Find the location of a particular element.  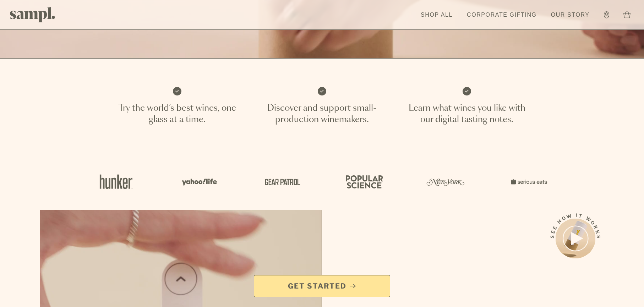

a: Corporate Gifting is located at coordinates (502, 15).